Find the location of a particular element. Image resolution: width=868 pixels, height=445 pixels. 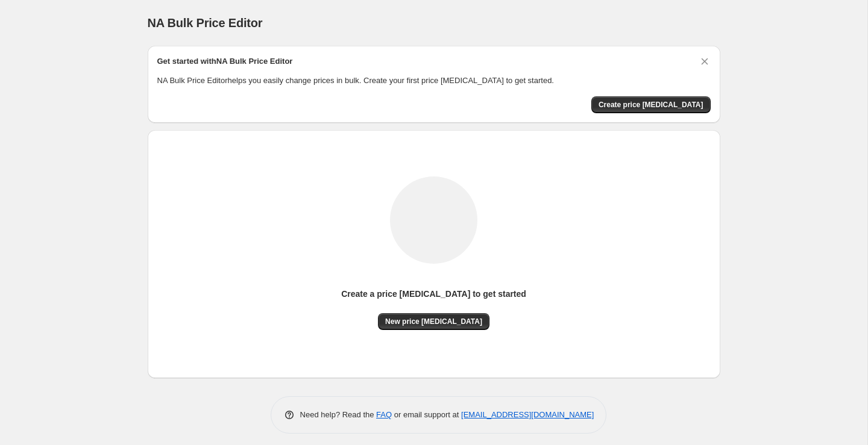

span: NA Bulk Price Editor is located at coordinates (205, 23).